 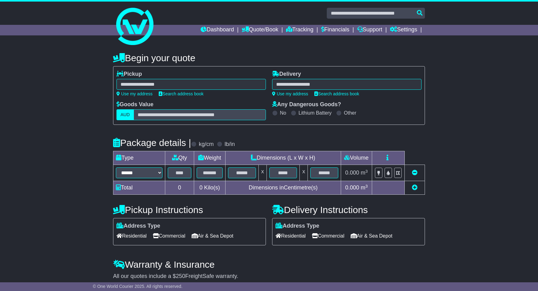 What do you see at coordinates (206, 145) in the screenshot?
I see `label: kg/cm` at bounding box center [206, 145].